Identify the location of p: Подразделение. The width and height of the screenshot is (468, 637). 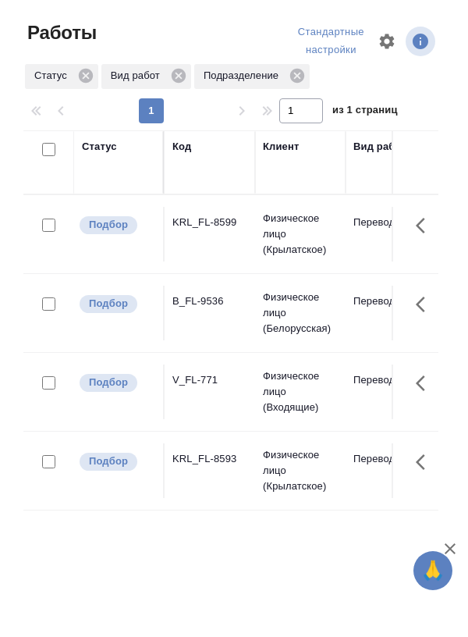
(243, 76).